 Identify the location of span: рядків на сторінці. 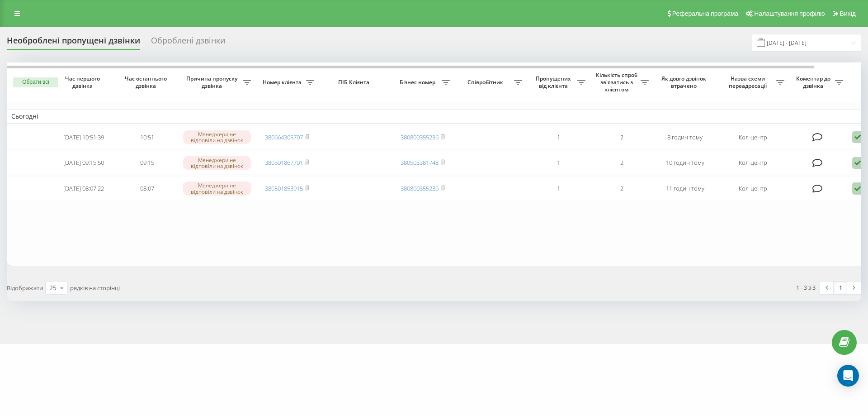
(95, 288).